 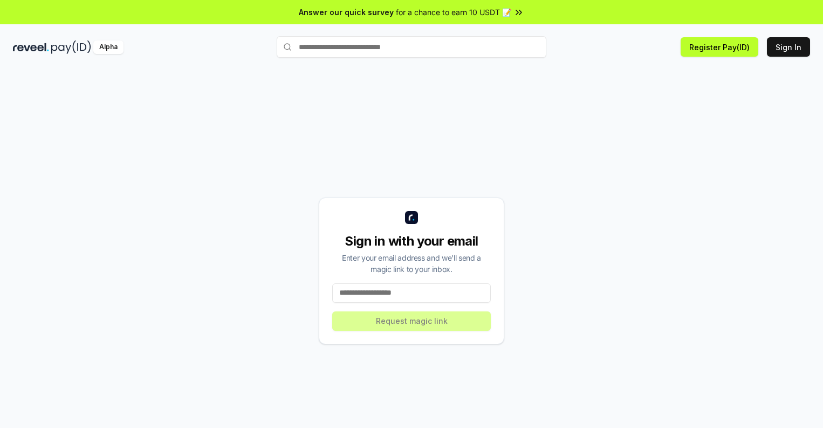 I want to click on div: Sign in with your email, so click(x=412, y=241).